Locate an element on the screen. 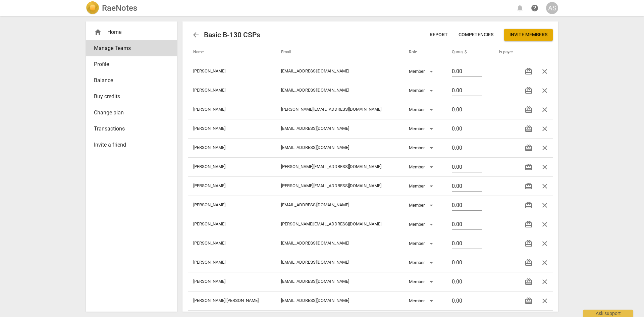 Image resolution: width=644 pixels, height=317 pixels. a: Invite a friend is located at coordinates (132, 145).